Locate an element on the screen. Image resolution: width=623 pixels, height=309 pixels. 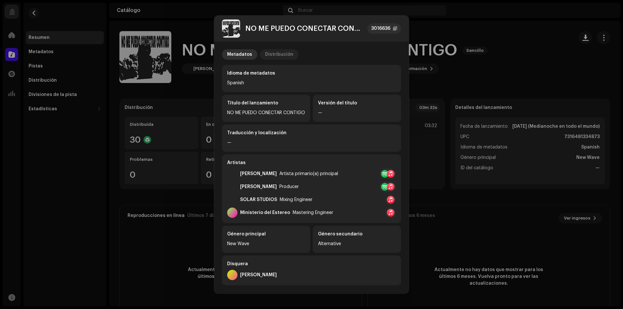
div: Género principal is located at coordinates (266, 234).